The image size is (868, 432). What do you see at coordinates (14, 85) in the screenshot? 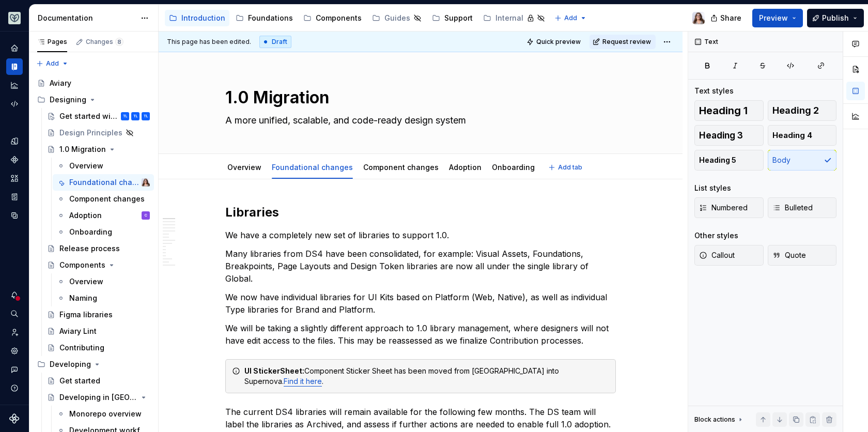
I see `a: Analytics` at bounding box center [14, 85].